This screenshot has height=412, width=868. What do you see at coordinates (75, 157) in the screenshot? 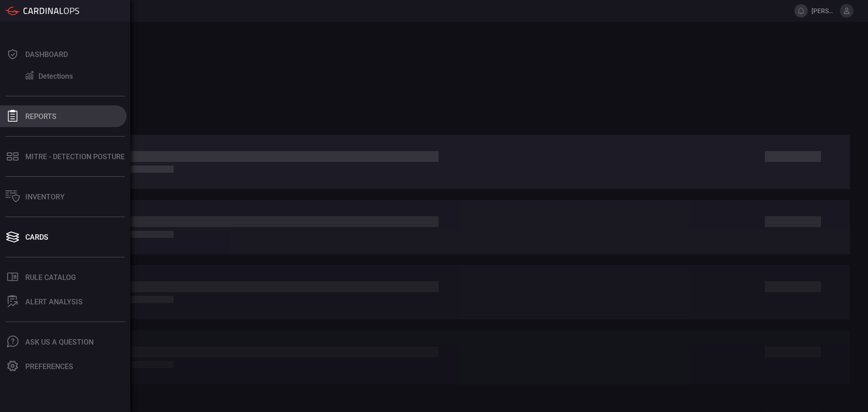
I see `div: MITRE - Detection Posture` at bounding box center [75, 157].